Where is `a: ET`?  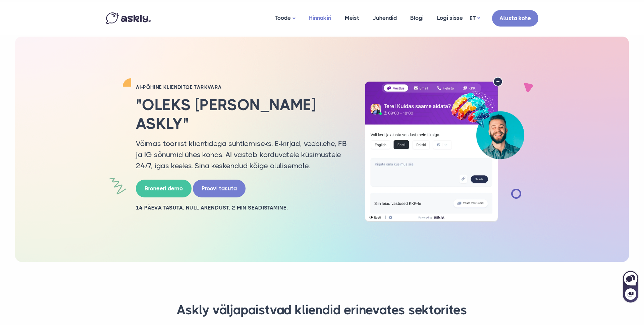 a: ET is located at coordinates (474, 19).